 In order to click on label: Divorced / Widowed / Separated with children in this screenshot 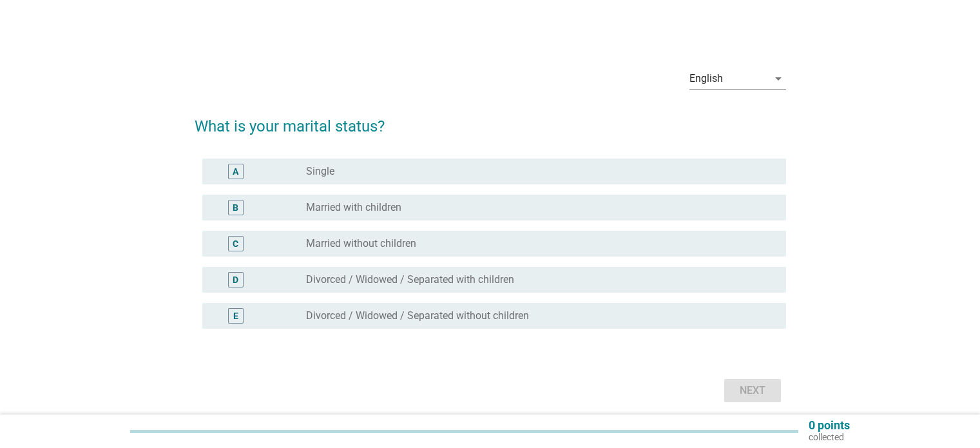, I will do `click(410, 280)`.